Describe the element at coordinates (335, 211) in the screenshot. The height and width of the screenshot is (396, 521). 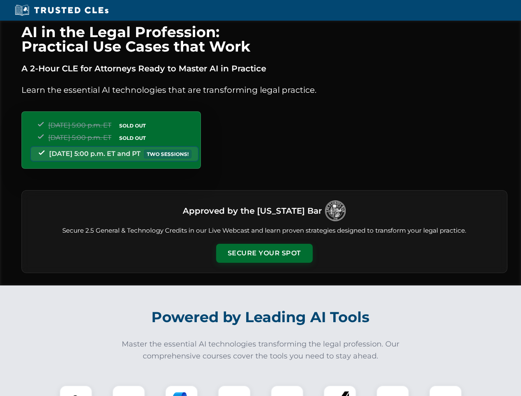
I see `img: Logo` at that location.